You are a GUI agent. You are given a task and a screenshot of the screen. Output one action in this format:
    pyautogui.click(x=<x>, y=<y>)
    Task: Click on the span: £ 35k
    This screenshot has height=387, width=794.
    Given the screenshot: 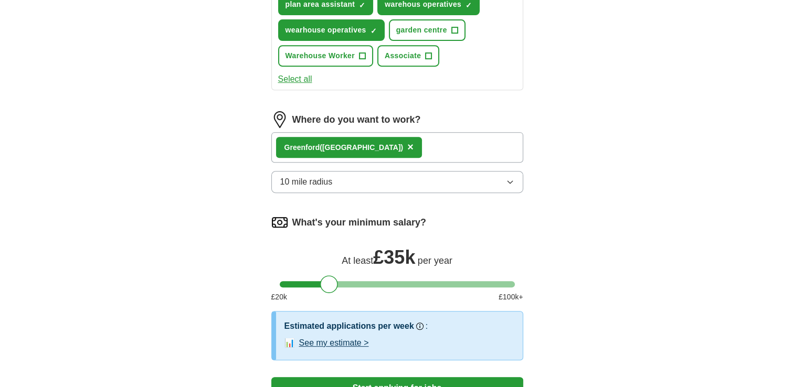 What is the action you would take?
    pyautogui.click(x=394, y=257)
    